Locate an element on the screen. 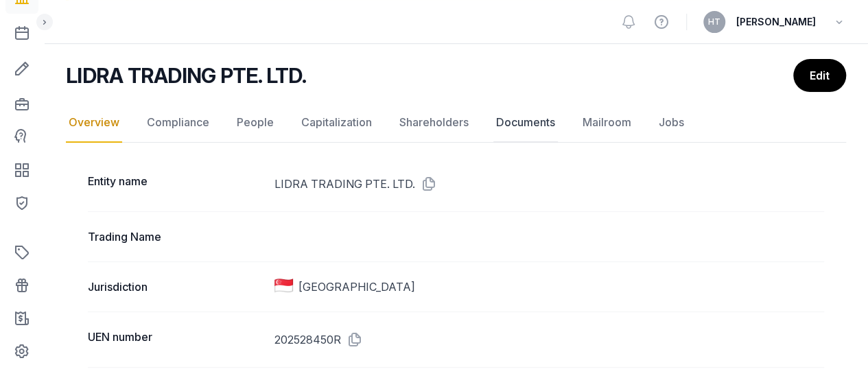 This screenshot has width=868, height=378. a: People is located at coordinates (255, 123).